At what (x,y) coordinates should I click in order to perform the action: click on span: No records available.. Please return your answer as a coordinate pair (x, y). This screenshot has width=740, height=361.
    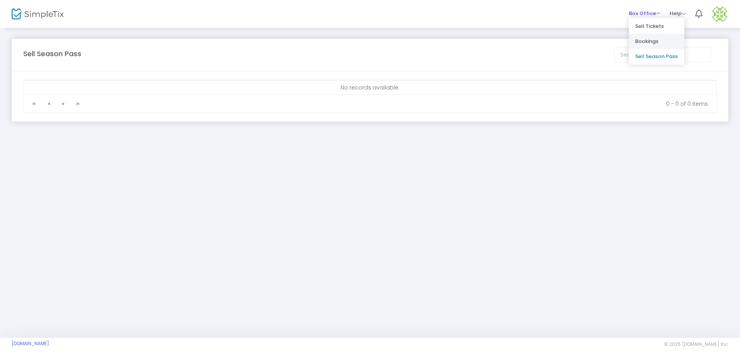
    Looking at the image, I should click on (370, 87).